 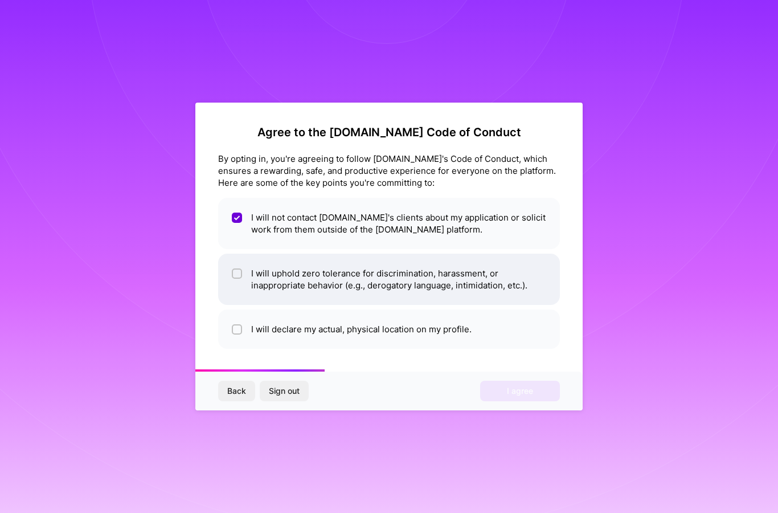 I want to click on span: Sign out, so click(x=284, y=391).